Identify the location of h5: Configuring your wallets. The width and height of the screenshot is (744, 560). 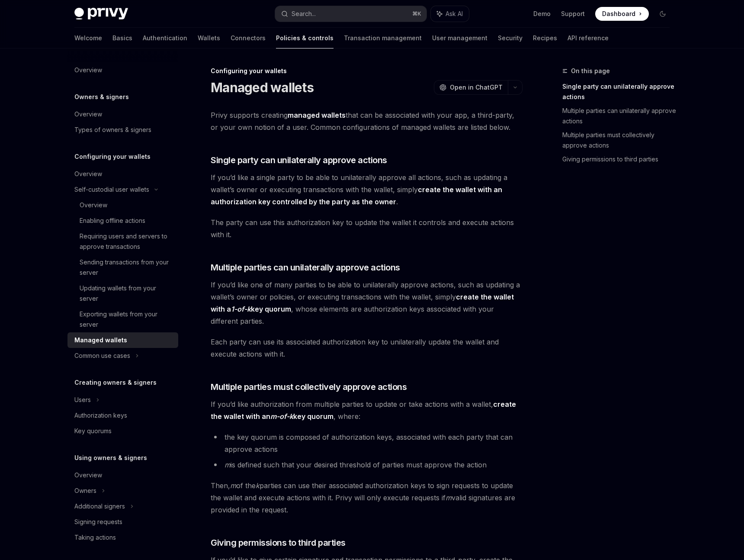
(113, 156).